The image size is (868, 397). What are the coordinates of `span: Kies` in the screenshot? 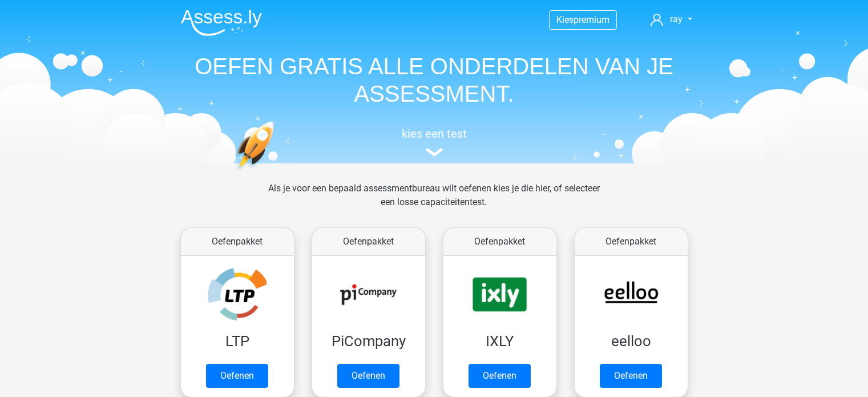 It's located at (565, 20).